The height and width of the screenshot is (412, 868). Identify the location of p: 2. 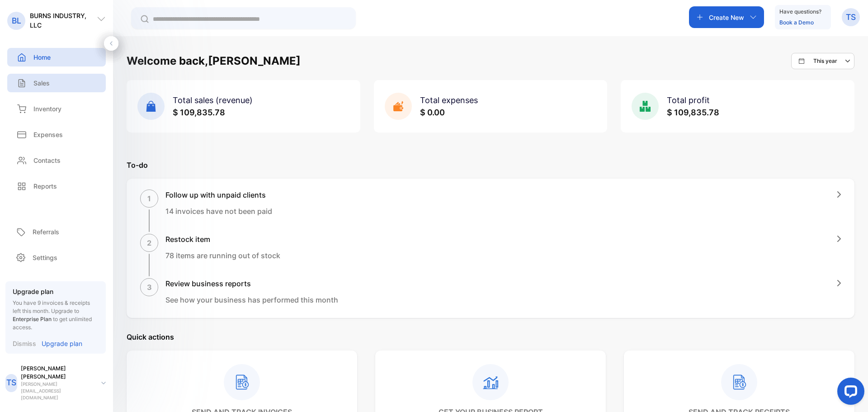
(149, 243).